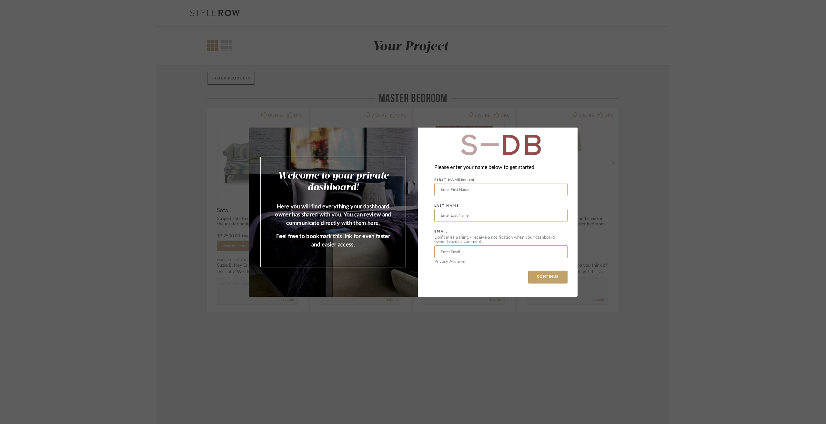 The height and width of the screenshot is (424, 826). Describe the element at coordinates (447, 205) in the screenshot. I see `label: LAST NAME` at that location.